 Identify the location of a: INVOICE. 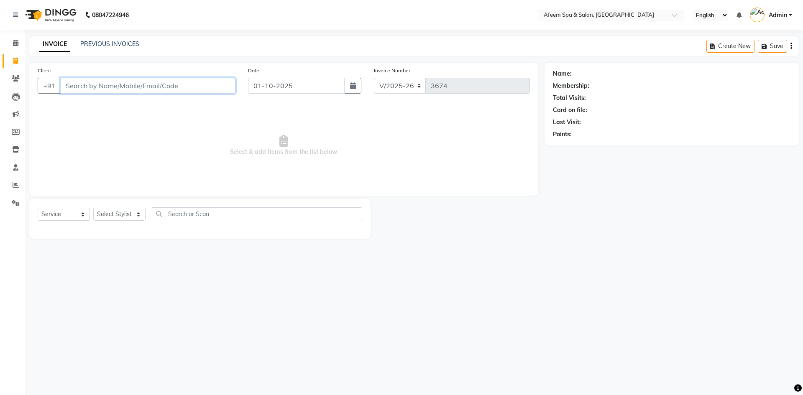
(55, 44).